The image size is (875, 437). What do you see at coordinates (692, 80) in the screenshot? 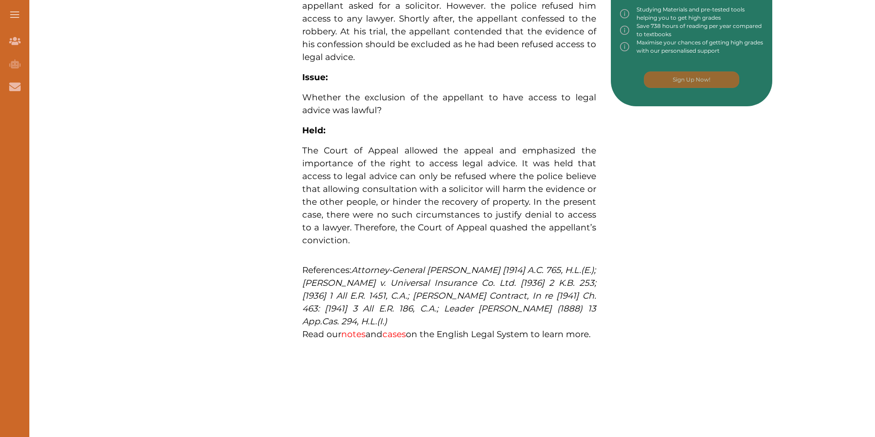
I see `button: [object Object]` at bounding box center [692, 80].